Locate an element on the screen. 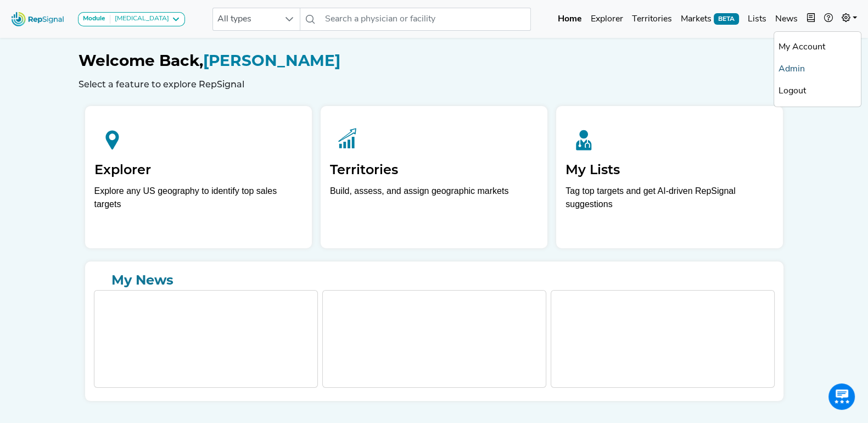  span: All types is located at coordinates (246, 19).